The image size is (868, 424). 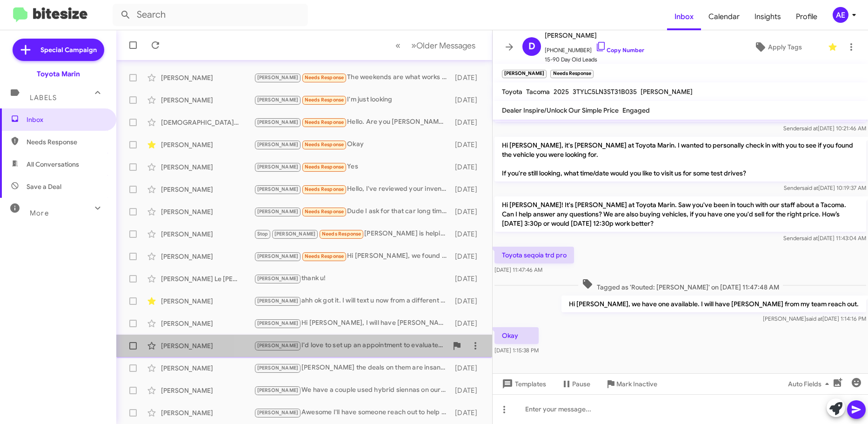 I want to click on button: Apply Tags, so click(x=778, y=47).